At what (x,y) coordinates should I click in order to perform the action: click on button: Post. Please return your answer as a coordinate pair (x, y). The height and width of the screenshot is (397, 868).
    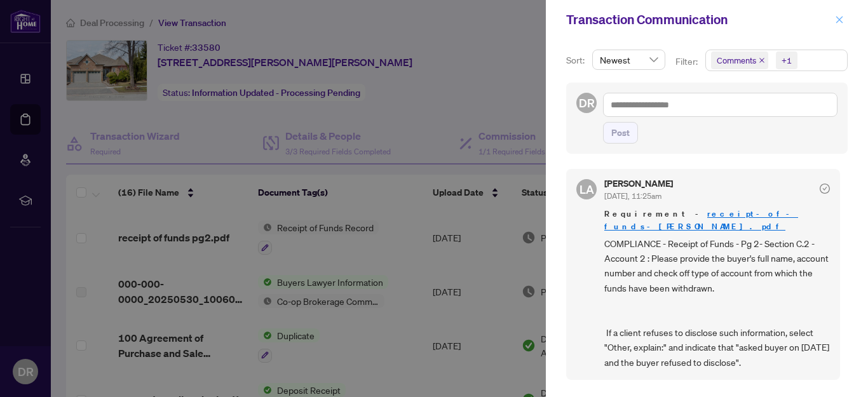
    Looking at the image, I should click on (620, 133).